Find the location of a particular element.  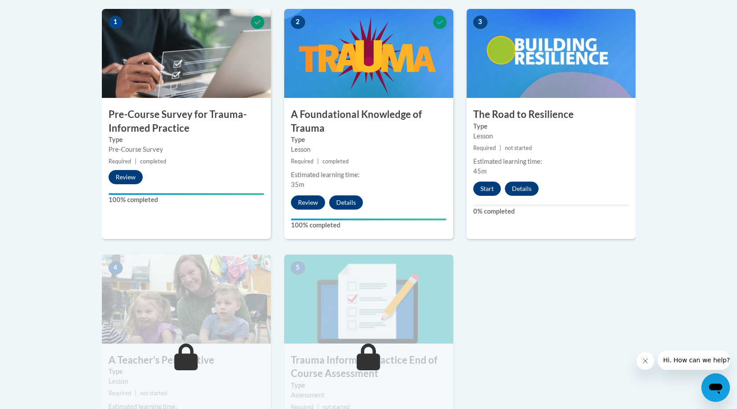

span: 3 is located at coordinates (480, 22).